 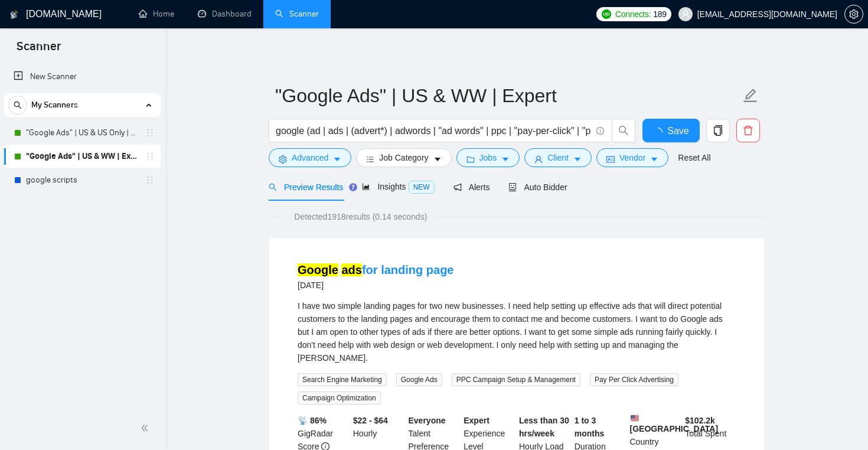 I want to click on span: Auto Bidder, so click(x=537, y=187).